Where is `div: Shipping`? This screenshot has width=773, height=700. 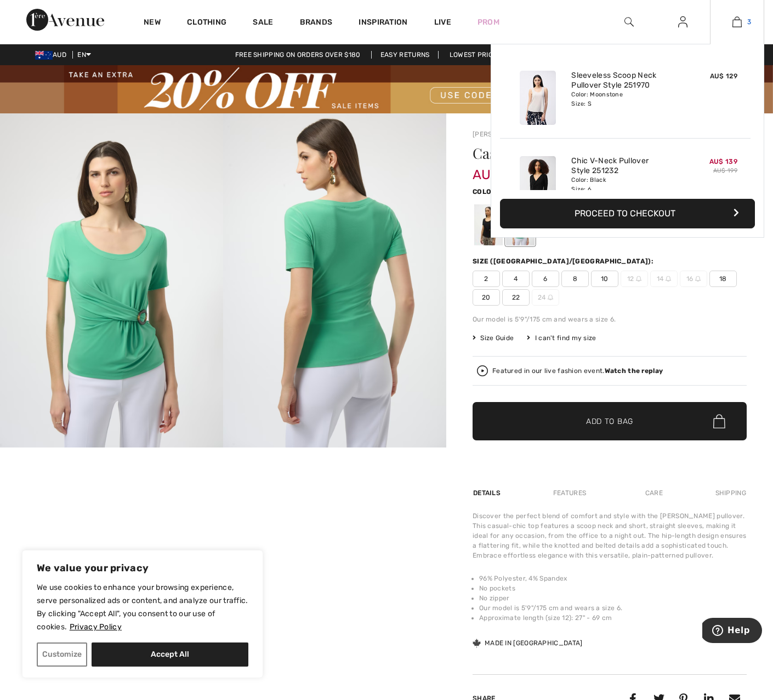
div: Shipping is located at coordinates (729, 493).